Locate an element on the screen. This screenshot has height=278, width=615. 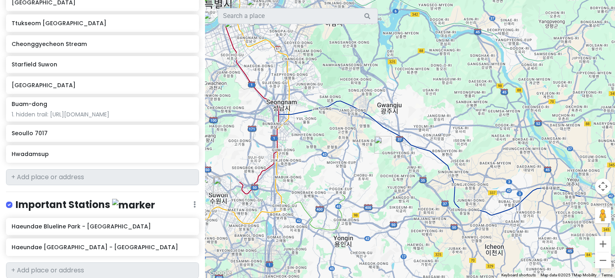
h6: Starfield Suwon is located at coordinates (102, 64).